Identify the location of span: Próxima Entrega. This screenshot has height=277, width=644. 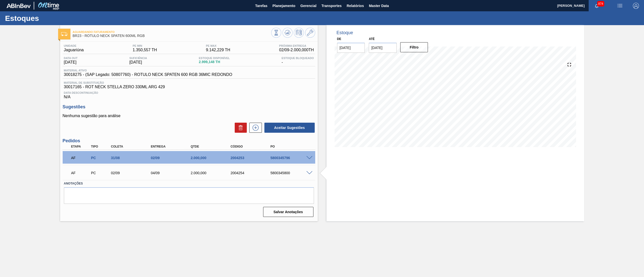
(296, 46).